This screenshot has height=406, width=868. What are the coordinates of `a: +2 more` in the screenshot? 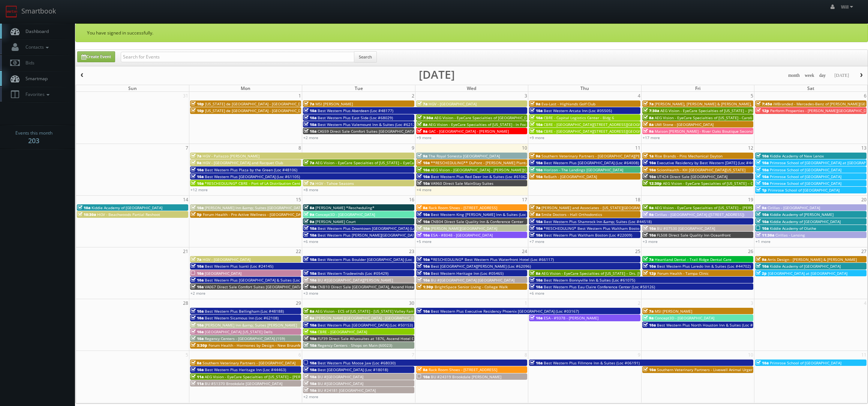 It's located at (198, 293).